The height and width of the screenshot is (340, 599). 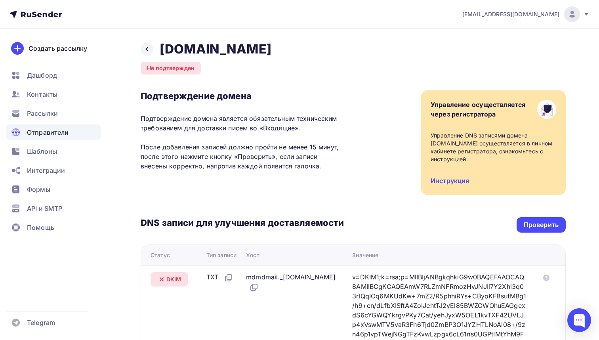 What do you see at coordinates (253, 255) in the screenshot?
I see `div: Хост` at bounding box center [253, 255].